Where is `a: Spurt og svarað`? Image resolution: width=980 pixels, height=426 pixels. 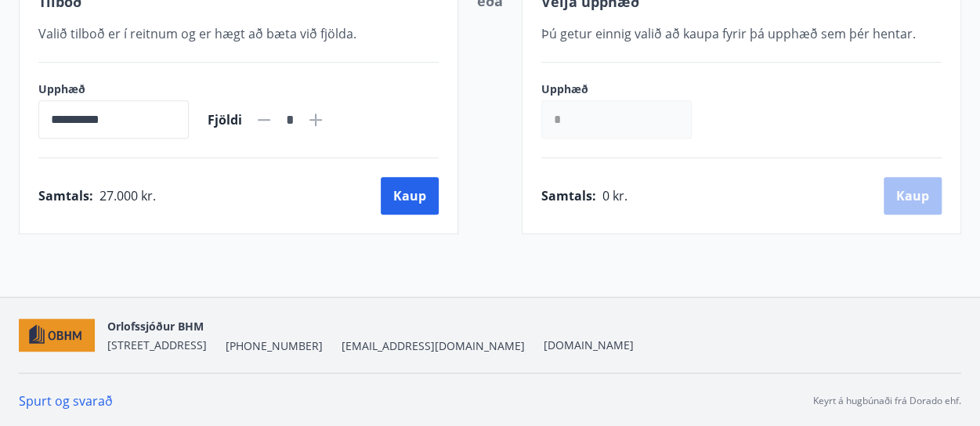
a: Spurt og svarað is located at coordinates (66, 401).